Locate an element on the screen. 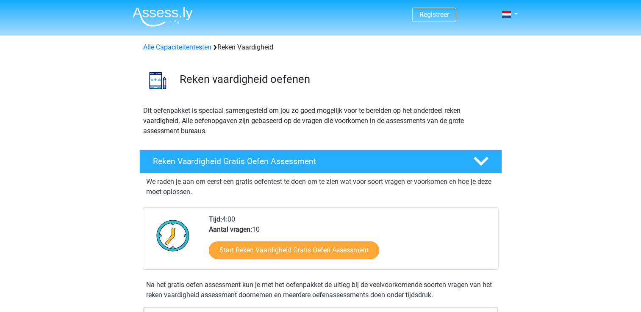 The height and width of the screenshot is (312, 641). p: We raden je aan om eerst een gratis oefentest te doen om te zien wat voor soort vragen er voorkom... is located at coordinates (320, 187).